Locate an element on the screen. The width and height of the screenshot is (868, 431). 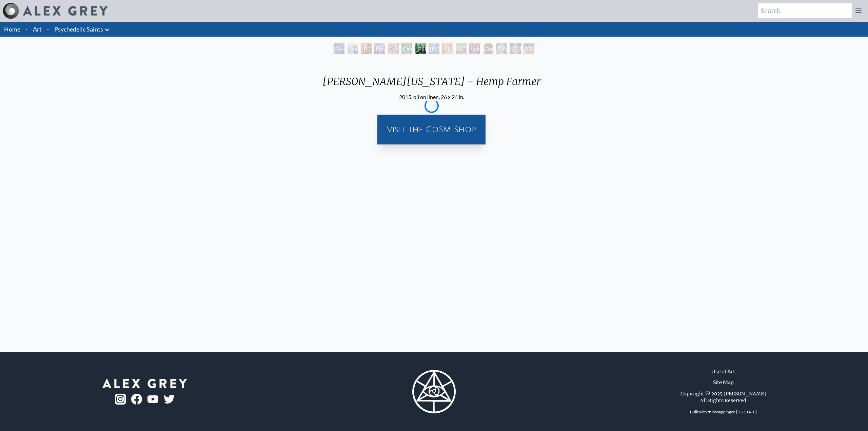
div: Cannabacchus is located at coordinates (407, 49).